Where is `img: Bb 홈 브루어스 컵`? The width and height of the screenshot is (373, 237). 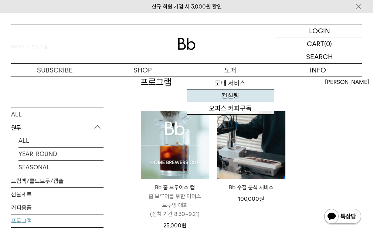 img: Bb 홈 브루어스 컵 is located at coordinates (175, 145).